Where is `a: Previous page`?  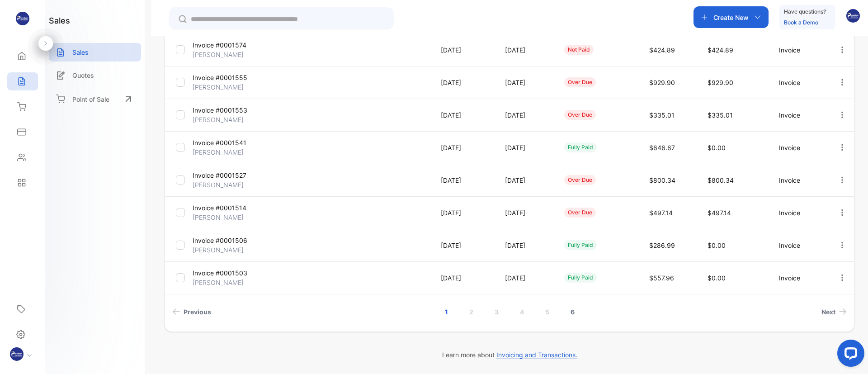 a: Previous page is located at coordinates (192, 312).